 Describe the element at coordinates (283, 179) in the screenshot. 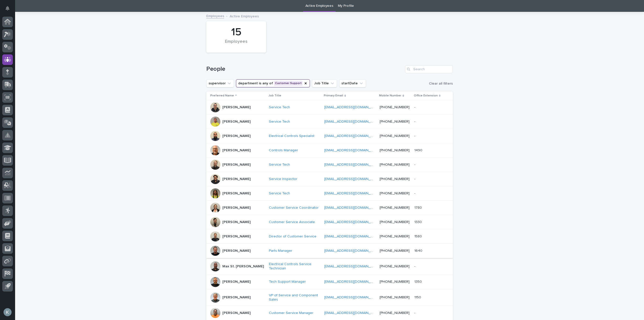

I see `a: Service Inspector` at that location.